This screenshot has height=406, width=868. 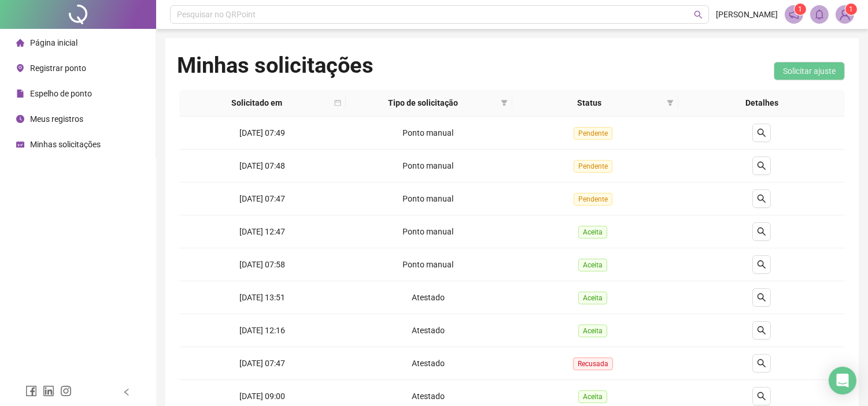 I want to click on span: Recusada, so click(x=593, y=364).